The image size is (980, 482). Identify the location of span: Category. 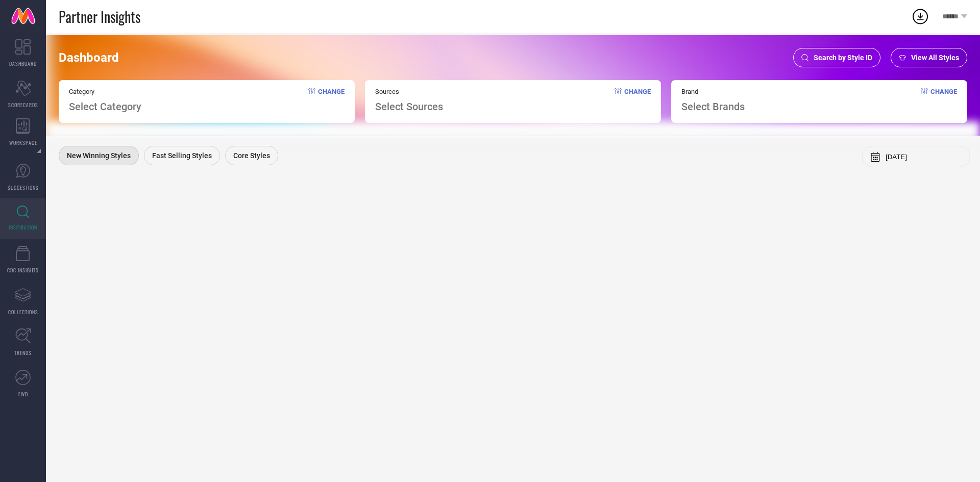
(105, 91).